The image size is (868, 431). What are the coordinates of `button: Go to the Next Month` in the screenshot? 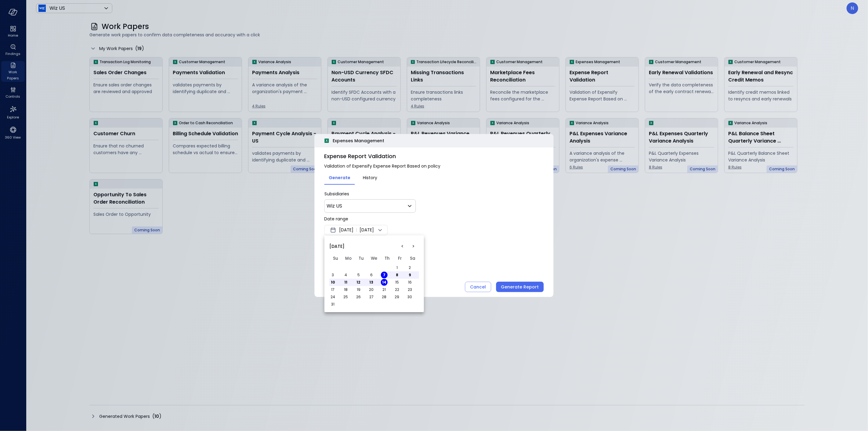 It's located at (413, 247).